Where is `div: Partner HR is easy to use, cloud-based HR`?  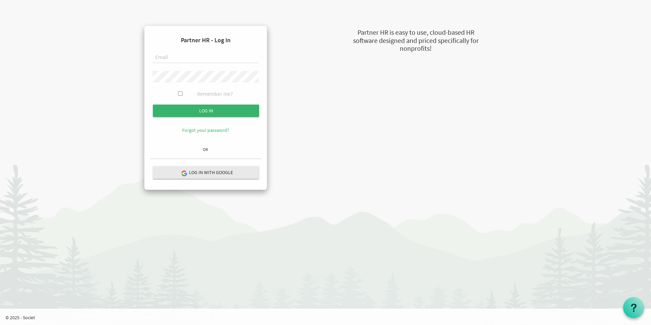 div: Partner HR is easy to use, cloud-based HR is located at coordinates (416, 32).